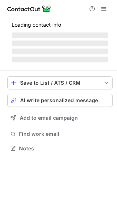 The image size is (117, 219). Describe the element at coordinates (64, 134) in the screenshot. I see `span: Find work email` at that location.